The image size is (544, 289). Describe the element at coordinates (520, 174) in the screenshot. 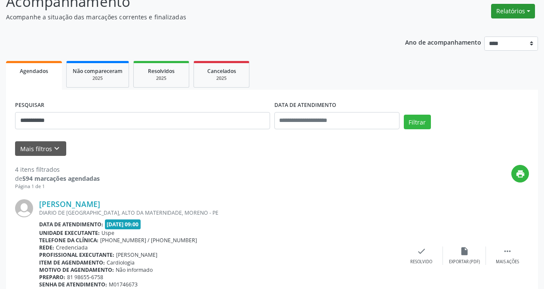

I see `i: print` at that location.